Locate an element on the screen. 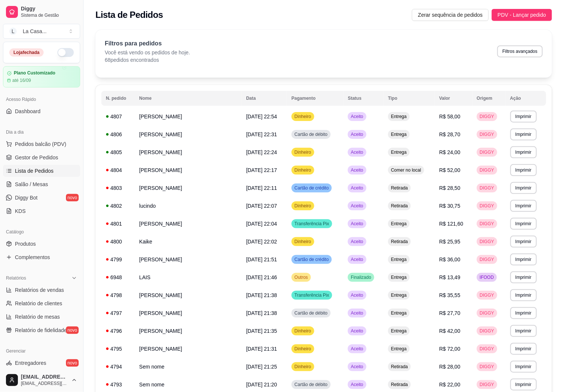 Image resolution: width=564 pixels, height=392 pixels. a: Relatório de fidelidadenovo is located at coordinates (41, 330).